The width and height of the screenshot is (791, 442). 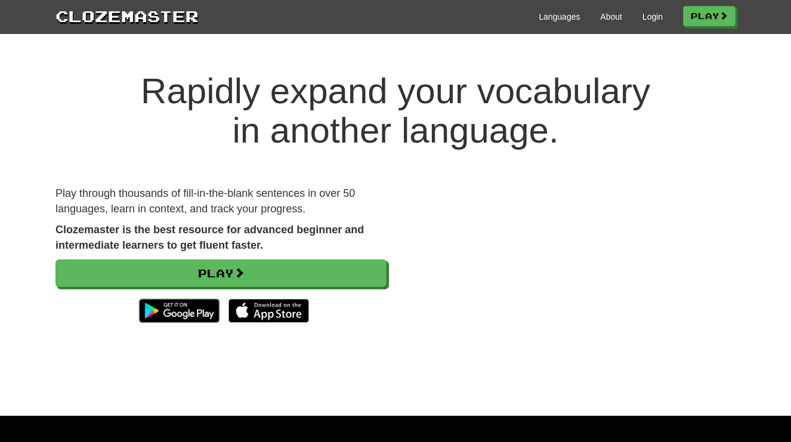 What do you see at coordinates (652, 17) in the screenshot?
I see `a: Login` at bounding box center [652, 17].